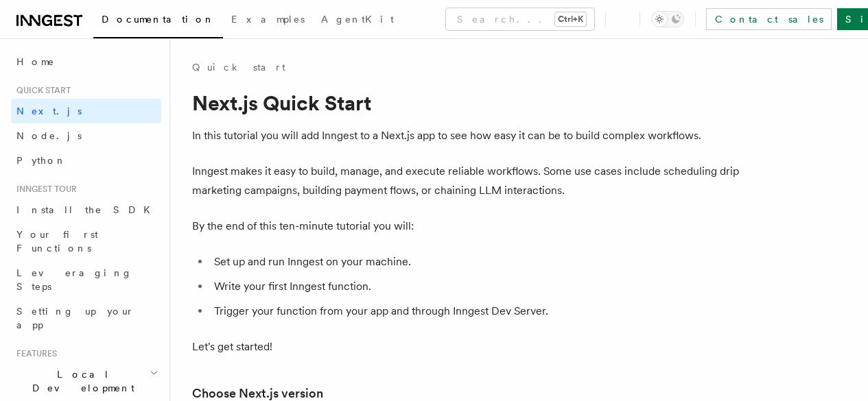  I want to click on a: Next.js, so click(86, 111).